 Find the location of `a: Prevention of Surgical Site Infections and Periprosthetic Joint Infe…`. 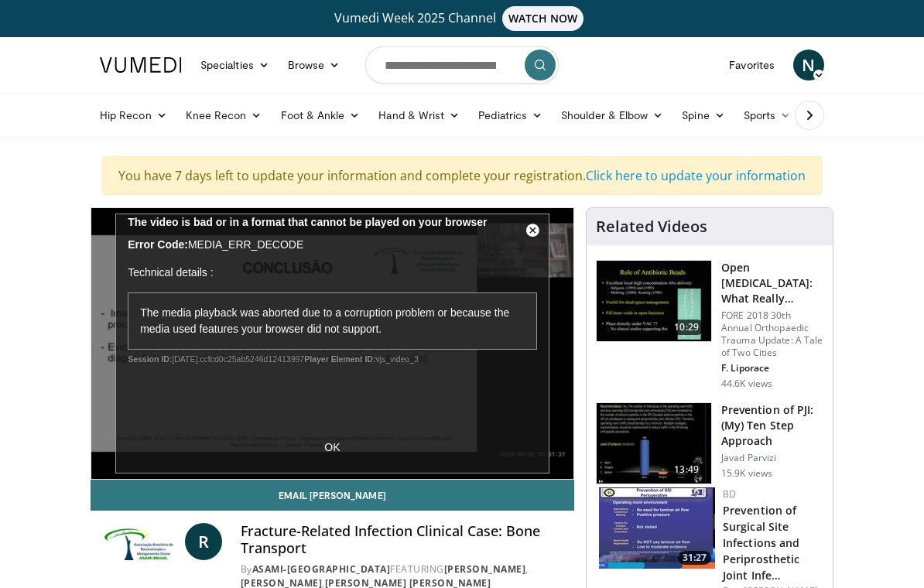

a: Prevention of Surgical Site Infections and Periprosthetic Joint Infe… is located at coordinates (761, 542).